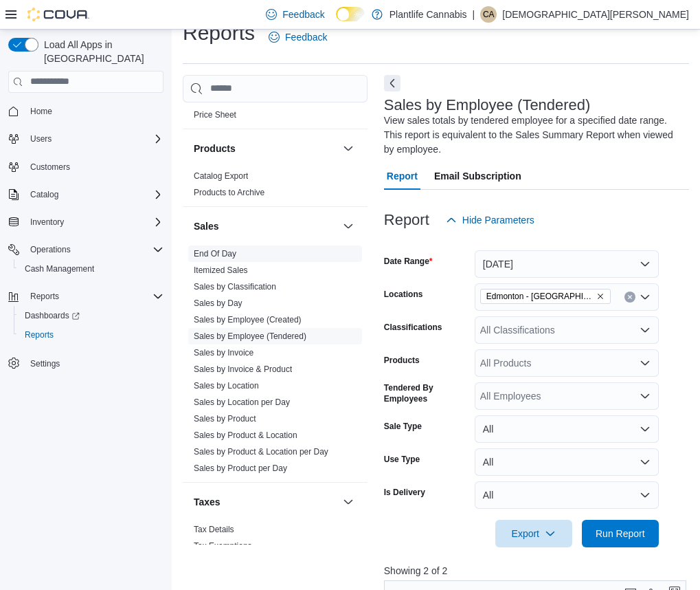 The height and width of the screenshot is (590, 700). I want to click on a: Sales by Location per Day, so click(242, 402).